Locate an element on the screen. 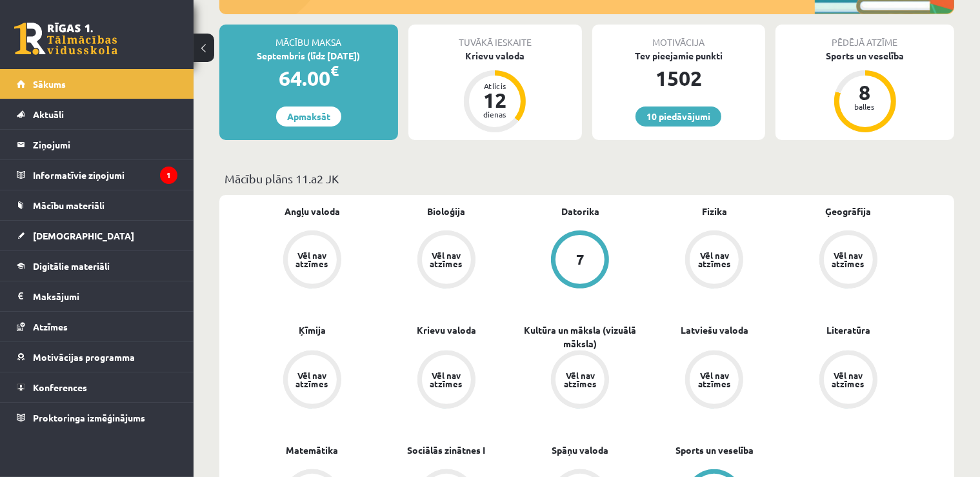 Image resolution: width=980 pixels, height=477 pixels. div: Atlicis is located at coordinates (494, 85).